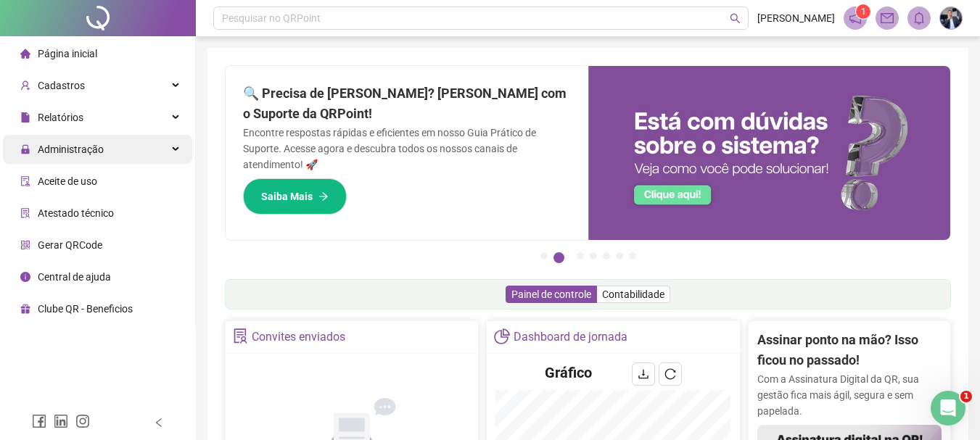 The width and height of the screenshot is (980, 440). I want to click on span: Aceite de uso, so click(67, 181).